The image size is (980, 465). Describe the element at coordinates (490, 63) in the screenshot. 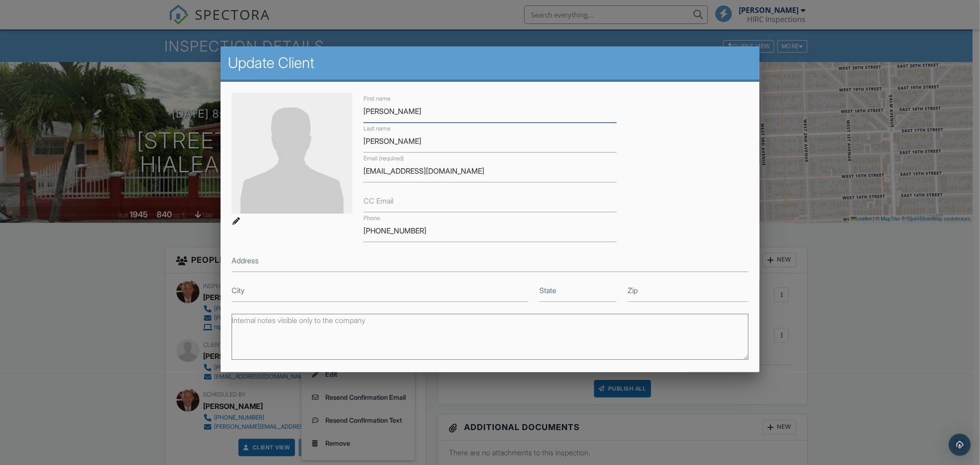

I see `h2: Update Client` at that location.